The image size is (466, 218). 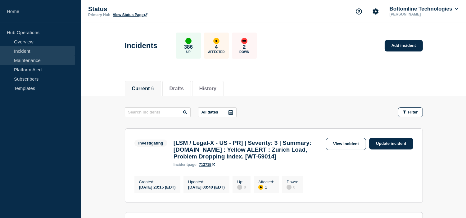 What do you see at coordinates (188, 41) in the screenshot?
I see `div: up` at bounding box center [188, 41].